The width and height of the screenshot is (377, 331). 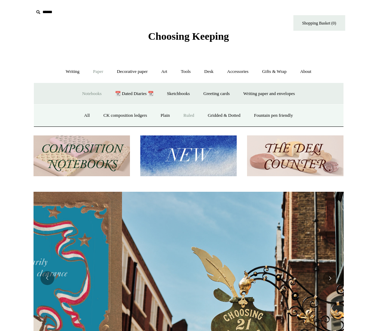 I want to click on a: Writing paper and envelopes, so click(x=269, y=94).